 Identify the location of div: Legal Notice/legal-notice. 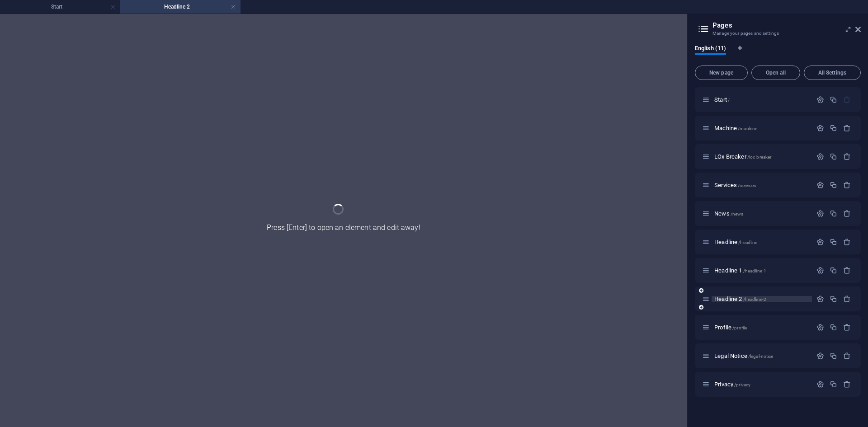
(762, 356).